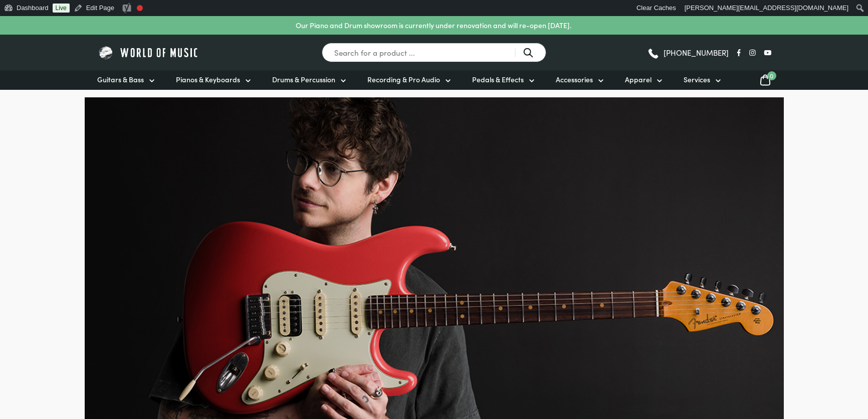 The height and width of the screenshot is (419, 868). What do you see at coordinates (403, 79) in the screenshot?
I see `span: Recording & Pro Audio` at bounding box center [403, 79].